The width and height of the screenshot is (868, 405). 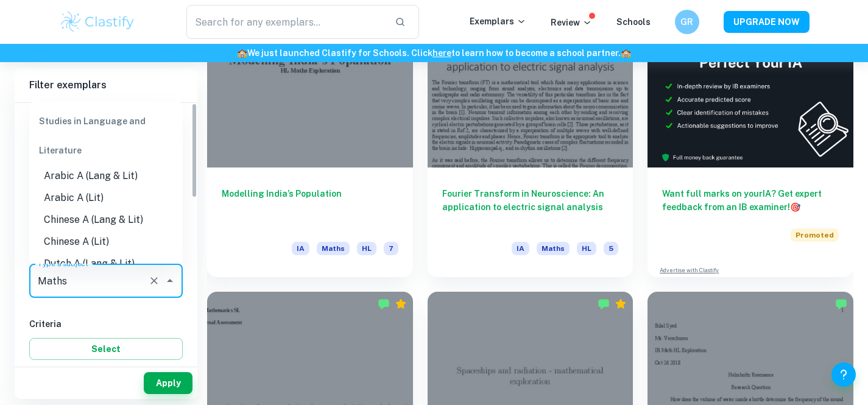 What do you see at coordinates (106, 349) in the screenshot?
I see `button: Select` at bounding box center [106, 349].